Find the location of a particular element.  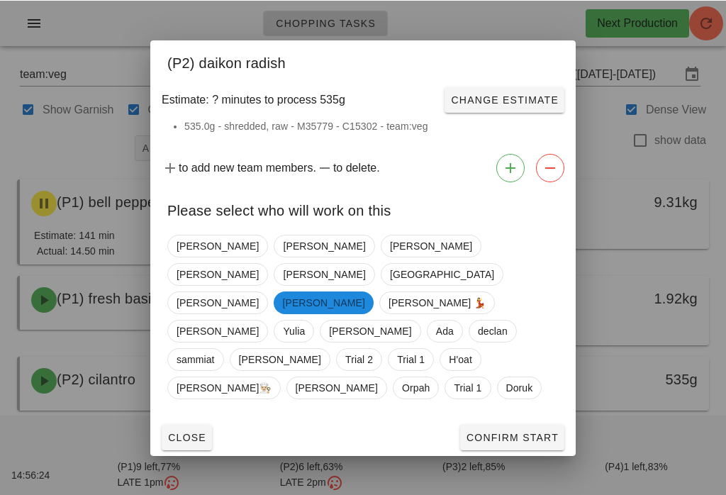

span: sammiat is located at coordinates (196, 359).